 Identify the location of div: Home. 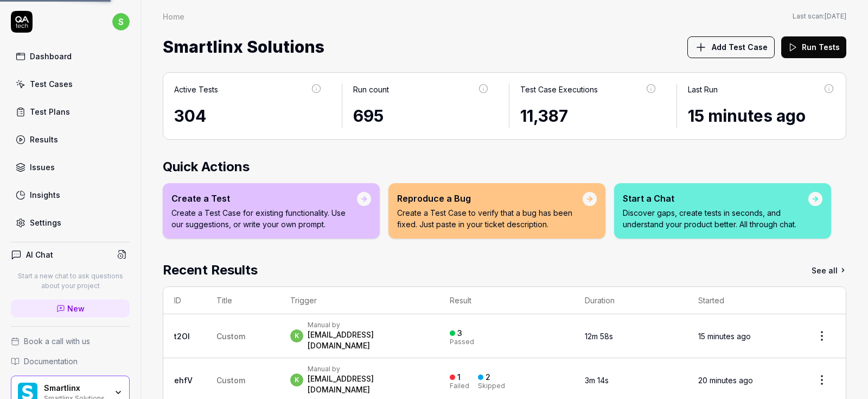
(174, 16).